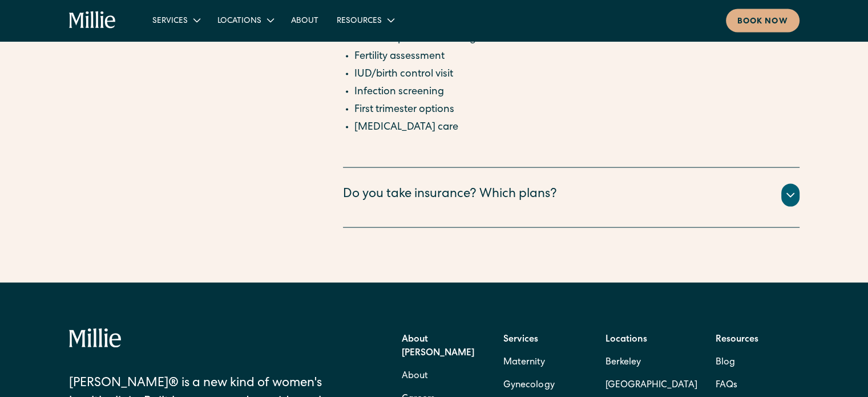 The image size is (868, 397). I want to click on li: IUD/birth control visit, so click(577, 74).